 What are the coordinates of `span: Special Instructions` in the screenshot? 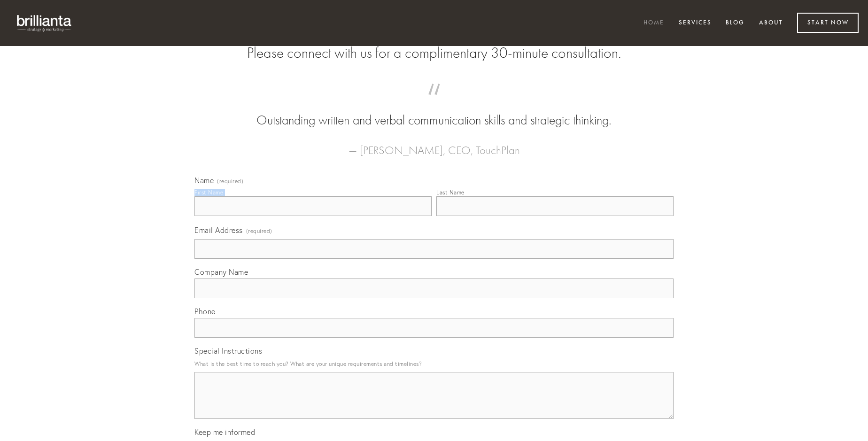 It's located at (228, 351).